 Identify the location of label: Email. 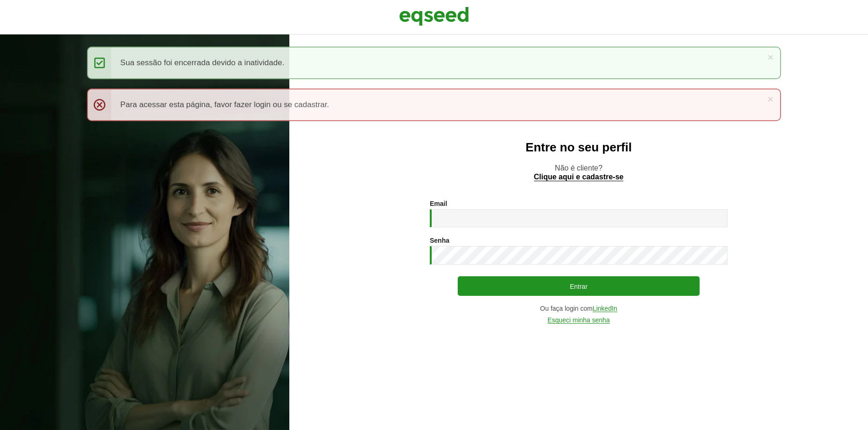
(438, 203).